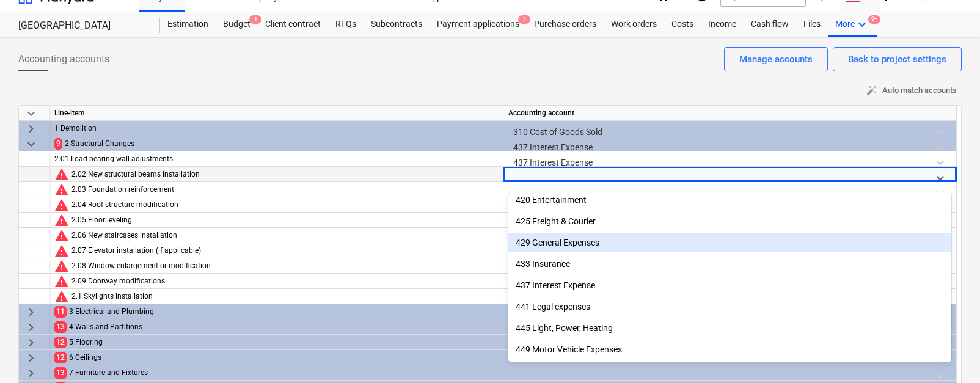 The height and width of the screenshot is (383, 980). Describe the element at coordinates (730, 221) in the screenshot. I see `div: 425 Freight & Courier` at that location.